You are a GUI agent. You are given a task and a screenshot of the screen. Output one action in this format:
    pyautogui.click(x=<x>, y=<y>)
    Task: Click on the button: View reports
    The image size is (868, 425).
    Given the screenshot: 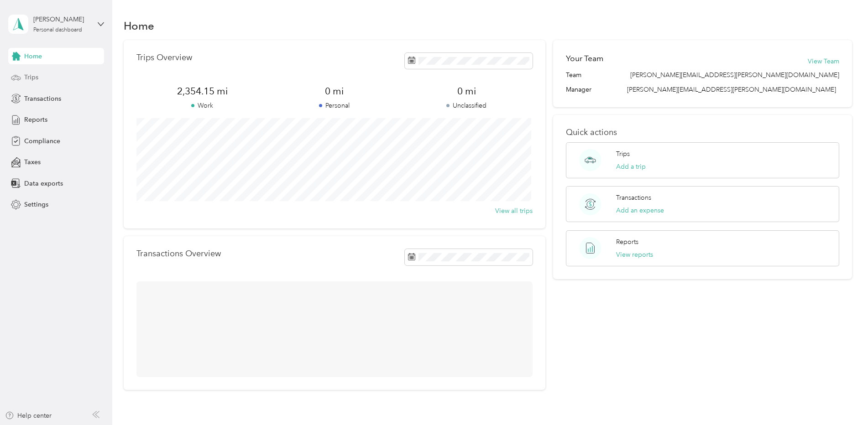 What is the action you would take?
    pyautogui.click(x=635, y=255)
    